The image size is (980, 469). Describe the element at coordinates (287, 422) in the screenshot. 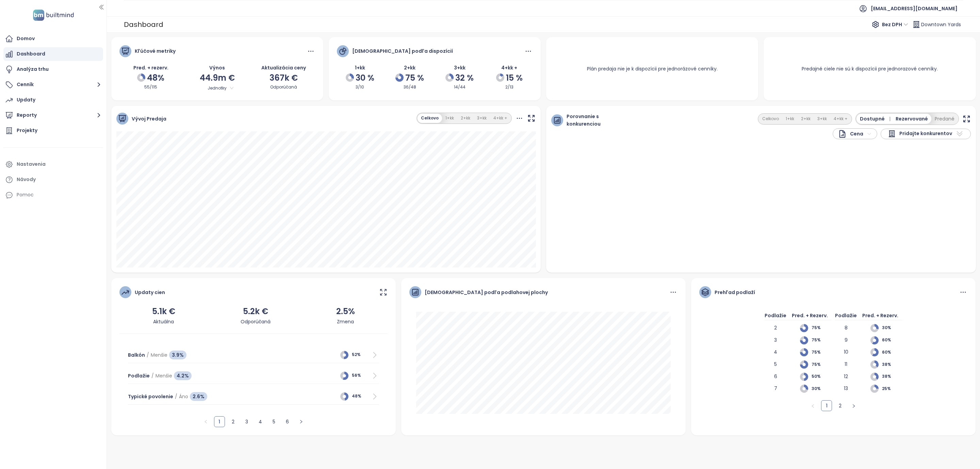

I see `a: 6` at that location.